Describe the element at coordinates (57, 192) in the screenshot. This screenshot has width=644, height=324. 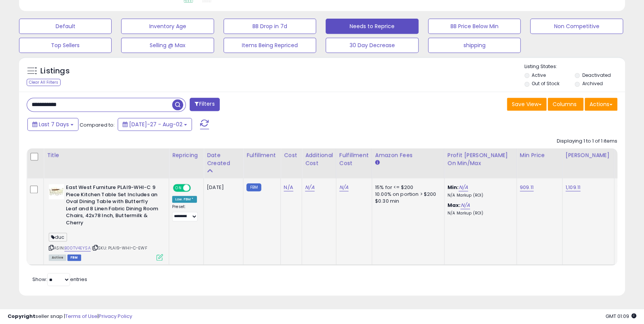
I see `img: 319zFzD-guL._SL40_.jpg` at that location.